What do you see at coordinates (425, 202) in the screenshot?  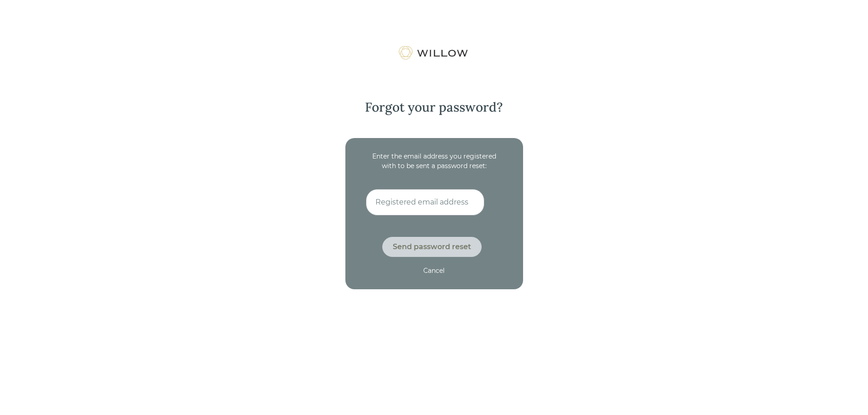 I see `input: Registered email address` at bounding box center [425, 202].